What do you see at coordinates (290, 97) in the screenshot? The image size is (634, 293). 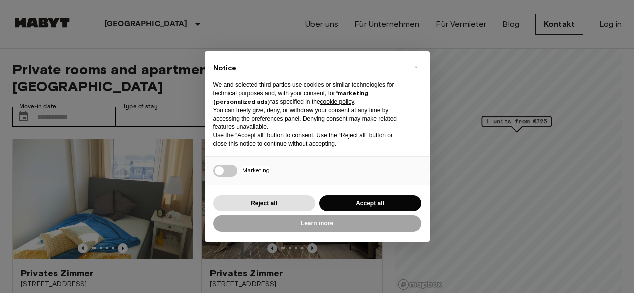 I see `strong: “marketing (personalized ads)”` at bounding box center [290, 97].